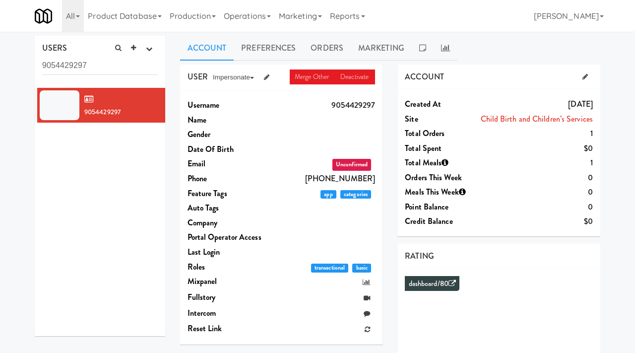  I want to click on dt: Point Balance, so click(442, 207).